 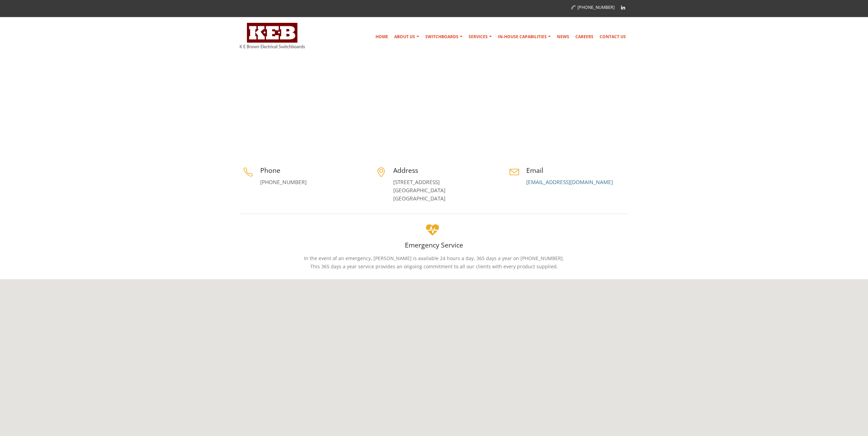 What do you see at coordinates (585, 37) in the screenshot?
I see `a: Careers` at bounding box center [585, 37].